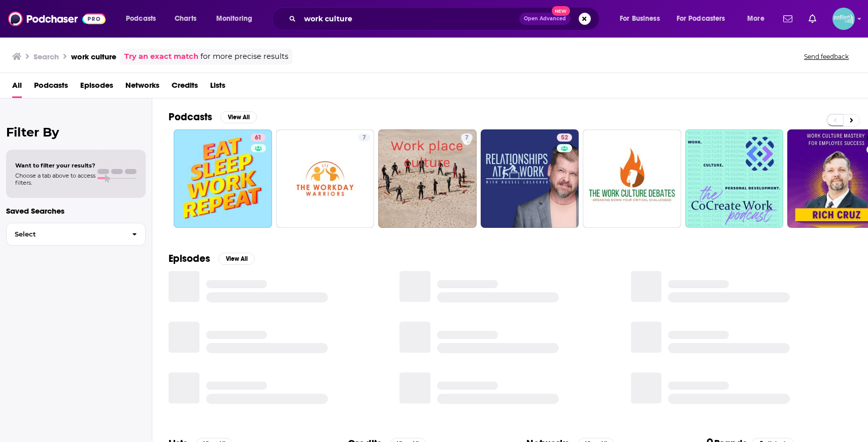 Image resolution: width=868 pixels, height=442 pixels. I want to click on span: 61, so click(258, 138).